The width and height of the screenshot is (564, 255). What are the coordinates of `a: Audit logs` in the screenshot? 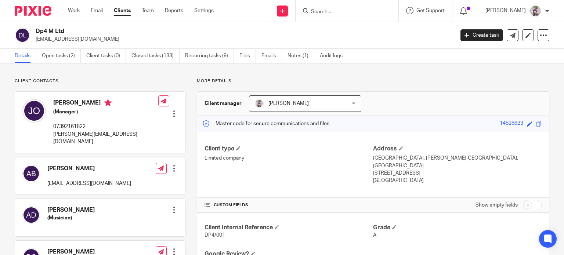 It's located at (334, 56).